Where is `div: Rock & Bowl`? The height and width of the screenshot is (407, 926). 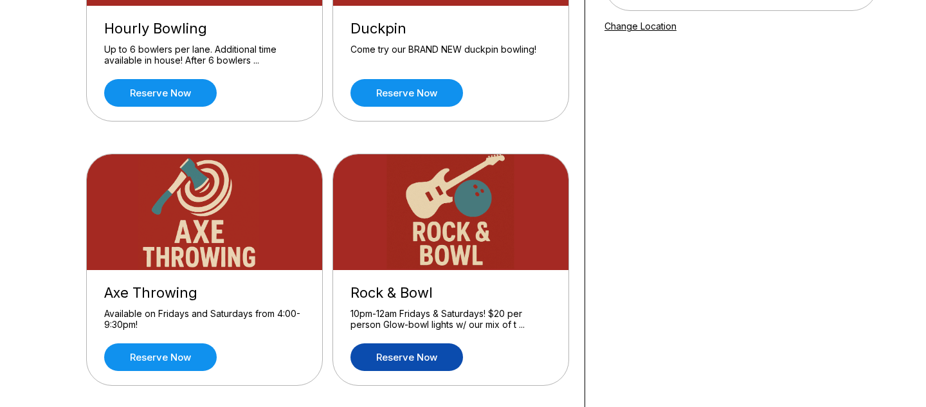
div: Rock & Bowl is located at coordinates (451, 293).